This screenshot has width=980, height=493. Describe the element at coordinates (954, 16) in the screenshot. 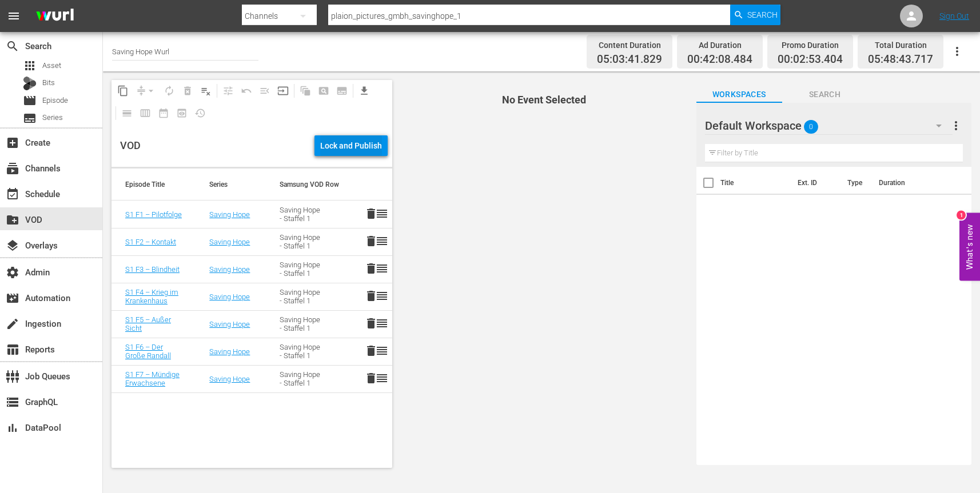

I see `a: Sign Out` at that location.